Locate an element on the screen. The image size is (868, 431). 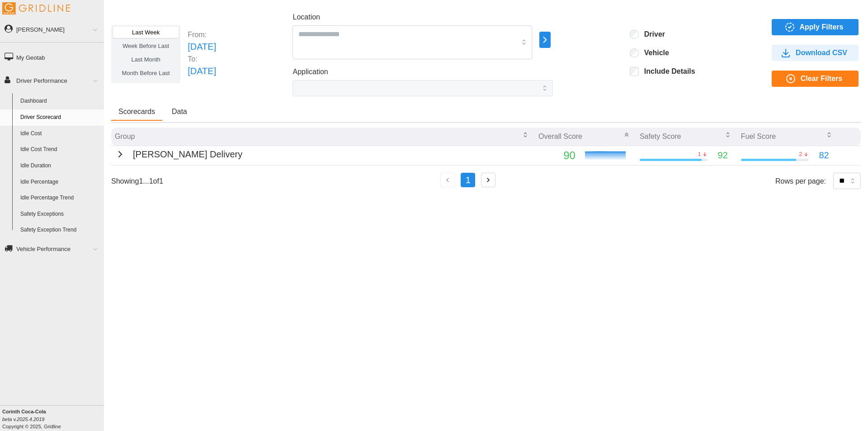
button: Clear Filters is located at coordinates (815, 79).